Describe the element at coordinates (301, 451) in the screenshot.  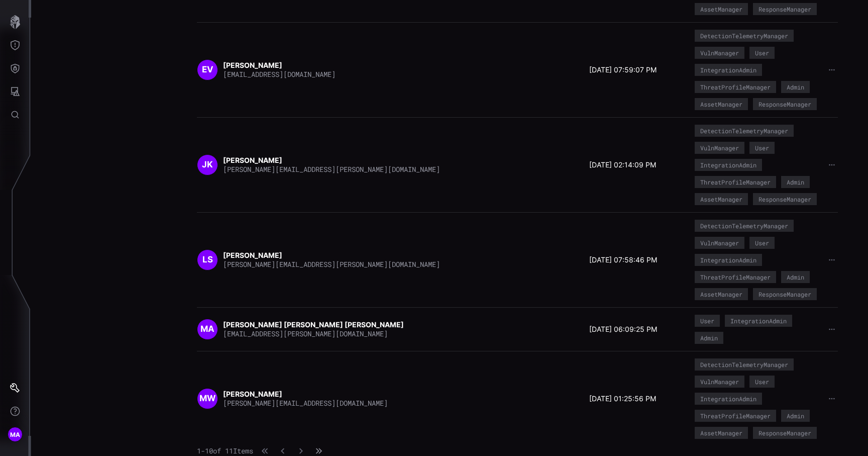
I see `button: Next Page` at that location.